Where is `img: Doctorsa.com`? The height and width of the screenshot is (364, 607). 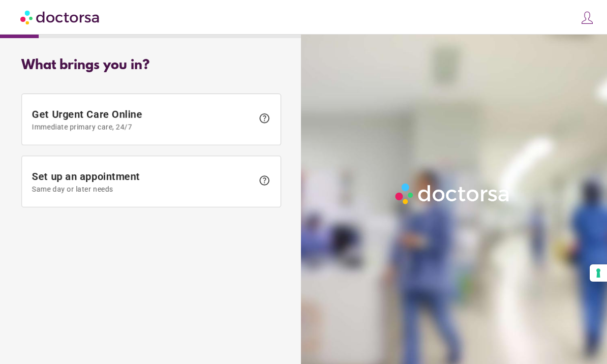 img: Doctorsa.com is located at coordinates (60, 17).